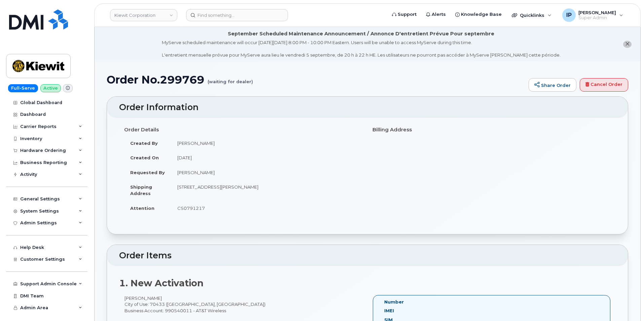 The image size is (644, 321). What do you see at coordinates (604, 85) in the screenshot?
I see `a: Cancel Order` at bounding box center [604, 85].